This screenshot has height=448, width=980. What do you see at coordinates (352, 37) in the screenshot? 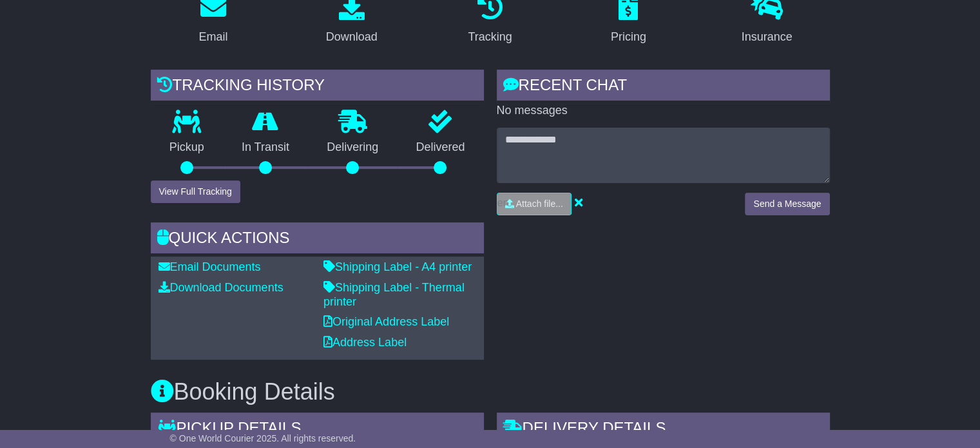
I see `div: Download` at bounding box center [352, 37].